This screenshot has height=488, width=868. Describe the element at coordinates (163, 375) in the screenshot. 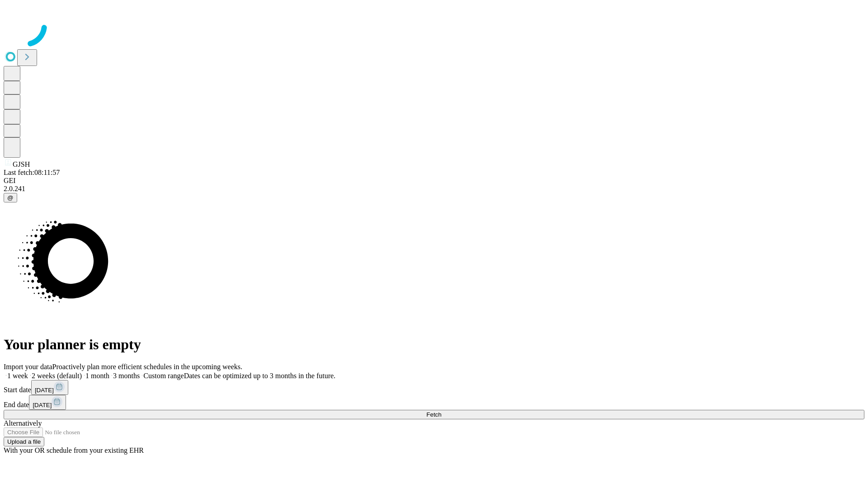

I see `span: Custom range` at that location.